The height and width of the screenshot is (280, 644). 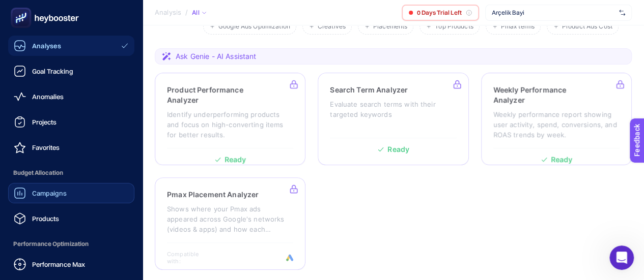 What do you see at coordinates (215, 56) in the screenshot?
I see `span: Ask Genie - AI Assistant` at bounding box center [215, 56].